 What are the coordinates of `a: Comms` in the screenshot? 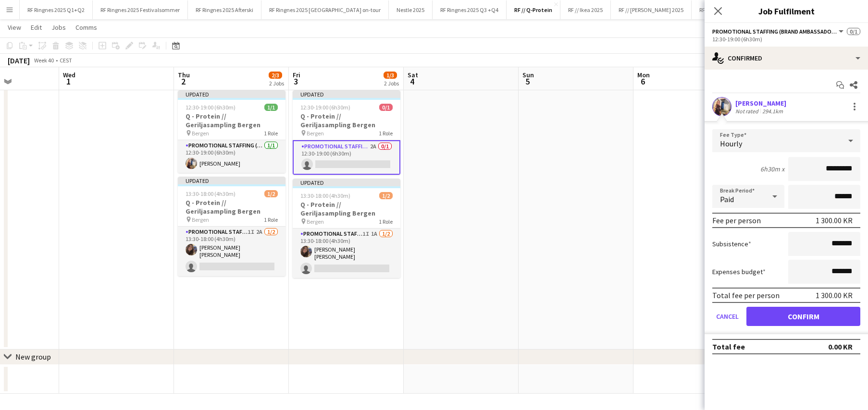 It's located at (86, 28).